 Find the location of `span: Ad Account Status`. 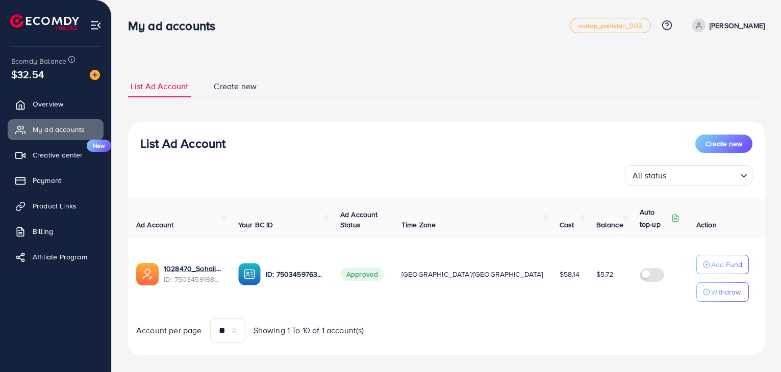

span: Ad Account Status is located at coordinates (359, 220).